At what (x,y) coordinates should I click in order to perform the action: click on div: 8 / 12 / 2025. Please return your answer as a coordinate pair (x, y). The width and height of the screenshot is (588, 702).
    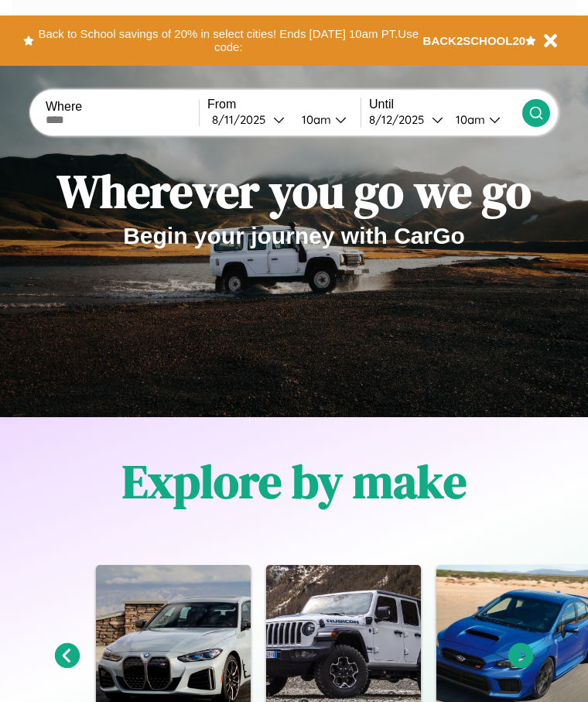
    Looking at the image, I should click on (400, 119).